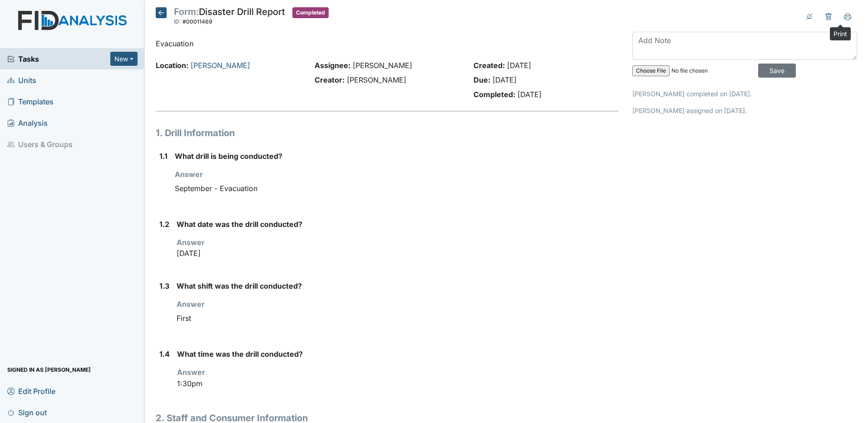 The width and height of the screenshot is (868, 423). Describe the element at coordinates (332, 65) in the screenshot. I see `strong: Assignee:` at that location.